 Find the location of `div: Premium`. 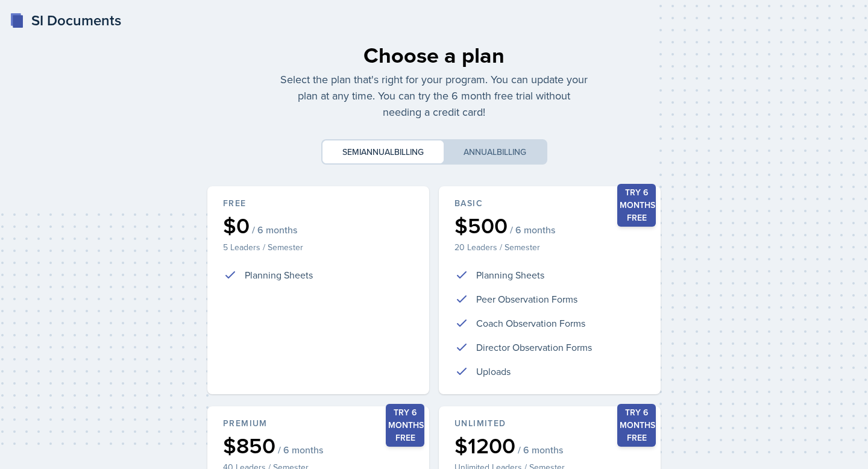

div: Premium is located at coordinates (318, 423).